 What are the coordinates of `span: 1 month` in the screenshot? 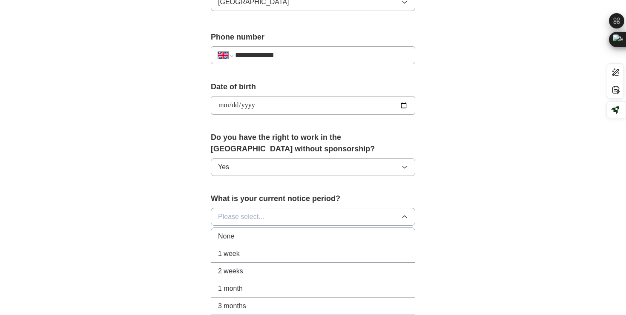 It's located at (230, 289).